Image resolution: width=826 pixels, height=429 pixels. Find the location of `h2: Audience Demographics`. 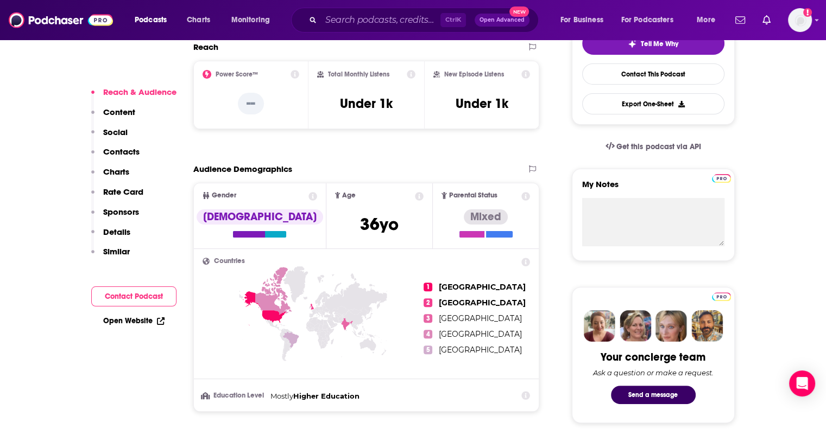

h2: Audience Demographics is located at coordinates (243, 169).